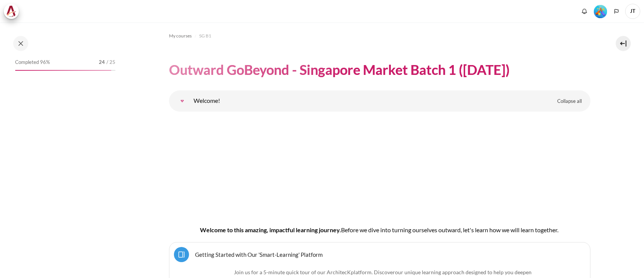 The image size is (644, 278). What do you see at coordinates (569, 101) in the screenshot?
I see `span: Collapse all` at bounding box center [569, 101].